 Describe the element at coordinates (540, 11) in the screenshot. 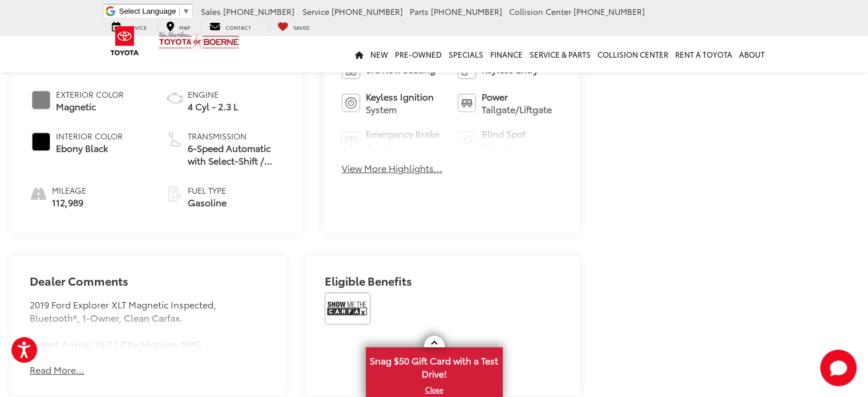

I see `span: Collision Center` at that location.